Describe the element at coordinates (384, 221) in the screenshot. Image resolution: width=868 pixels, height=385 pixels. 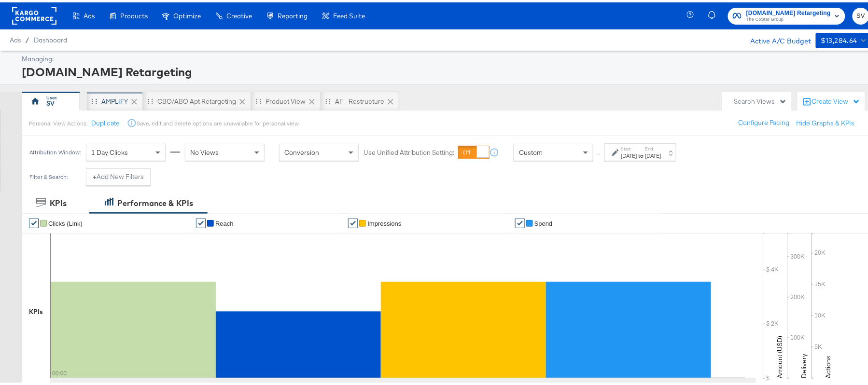
I see `span: Impressions` at that location.